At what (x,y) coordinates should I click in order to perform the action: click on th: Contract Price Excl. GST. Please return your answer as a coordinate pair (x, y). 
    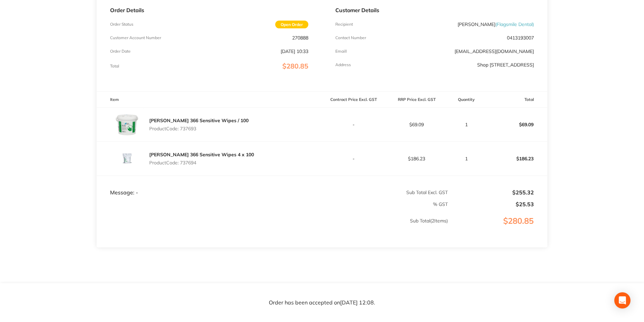
    Looking at the image, I should click on (353, 100).